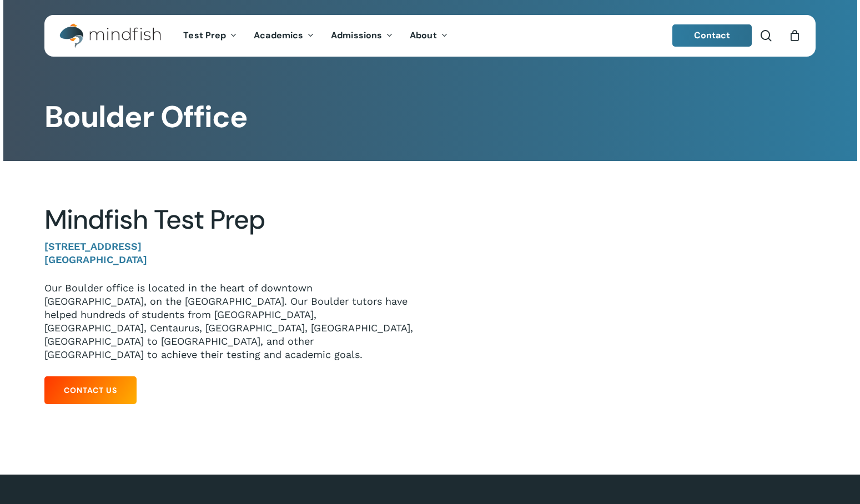  What do you see at coordinates (229, 220) in the screenshot?
I see `h2: Mindfish Test Prep` at bounding box center [229, 220].